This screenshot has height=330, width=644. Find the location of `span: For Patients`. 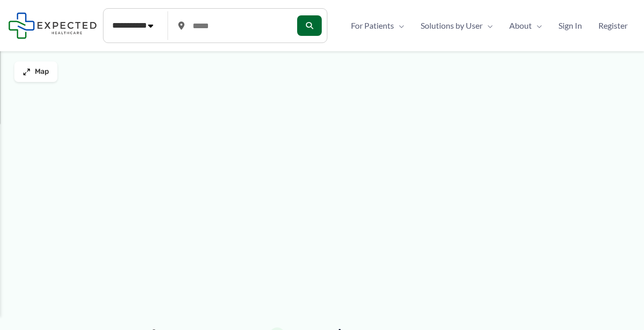

span: For Patients is located at coordinates (372, 26).